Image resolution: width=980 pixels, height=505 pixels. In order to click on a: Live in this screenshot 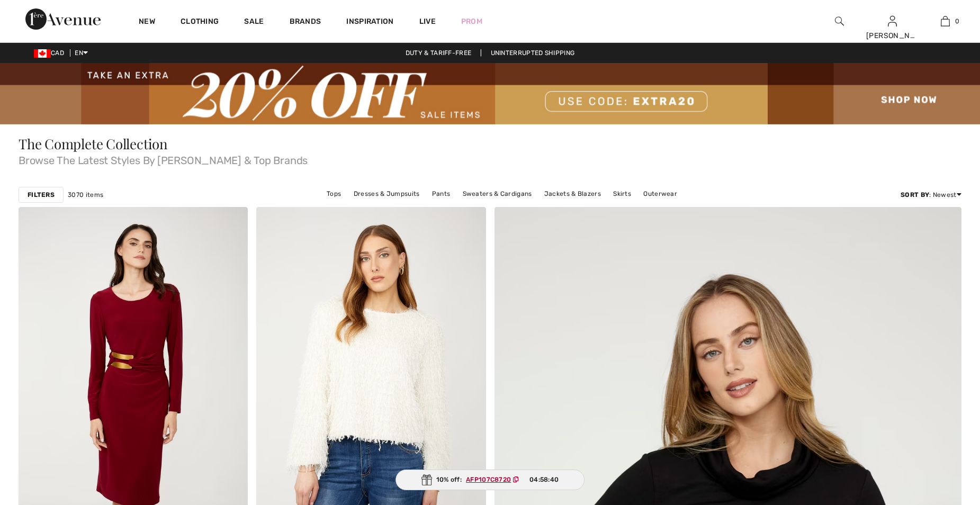, I will do `click(427, 21)`.